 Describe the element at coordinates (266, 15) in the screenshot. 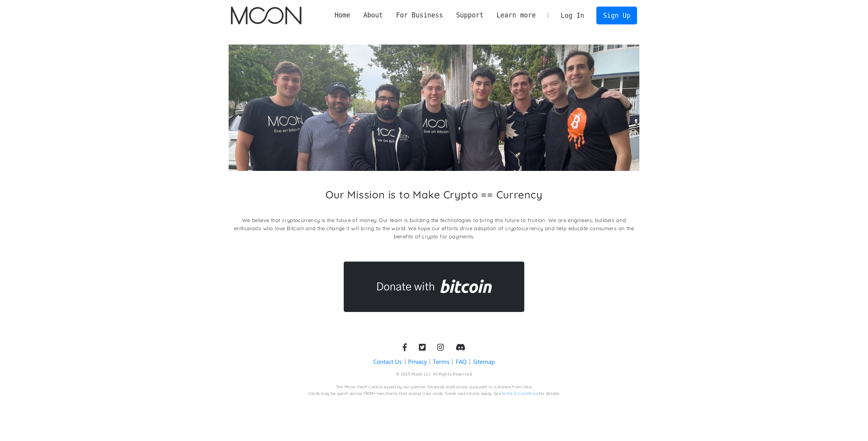

I see `a: home` at that location.